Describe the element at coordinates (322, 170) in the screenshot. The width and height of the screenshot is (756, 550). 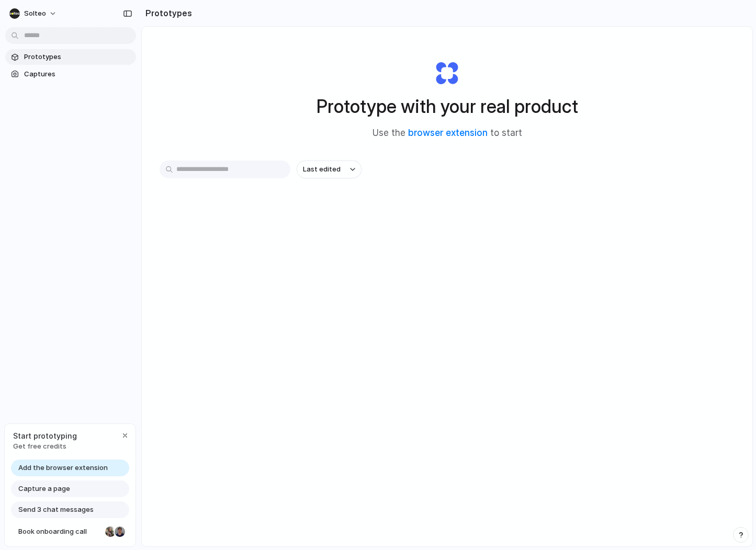
I see `span: Last edited` at that location.